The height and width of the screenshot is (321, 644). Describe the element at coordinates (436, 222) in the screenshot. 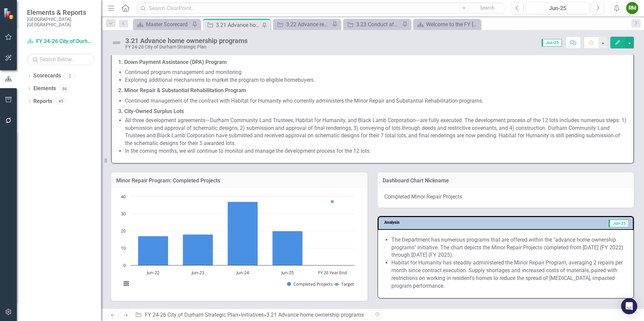

I see `h3: Analysis` at that location.